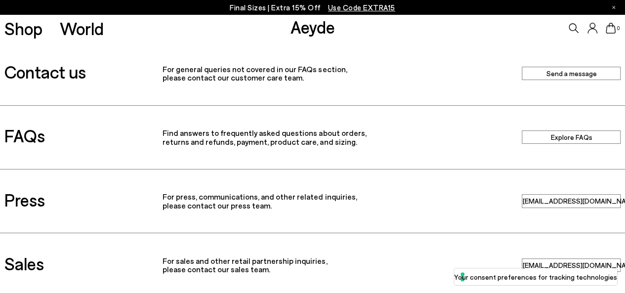  I want to click on p: Find answers to frequently asked questions about orders, returns and refunds, payment, product ca..., so click(312, 137).